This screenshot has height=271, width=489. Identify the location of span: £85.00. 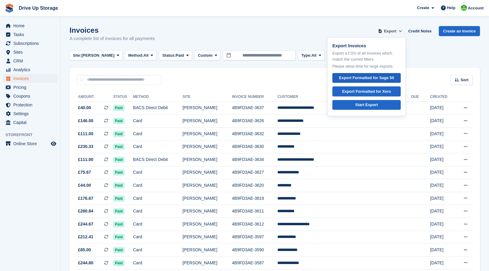
(84, 249).